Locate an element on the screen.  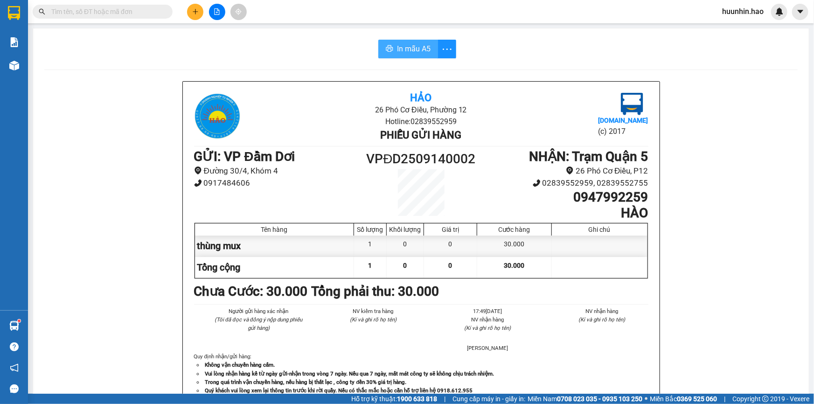
li: 02839552959, 02839552755 is located at coordinates (562, 183).